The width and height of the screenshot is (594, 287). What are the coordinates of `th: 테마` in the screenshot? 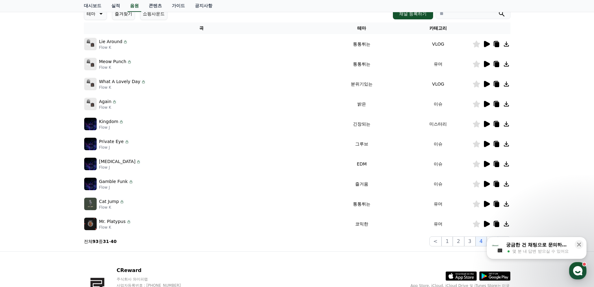 It's located at (361, 28).